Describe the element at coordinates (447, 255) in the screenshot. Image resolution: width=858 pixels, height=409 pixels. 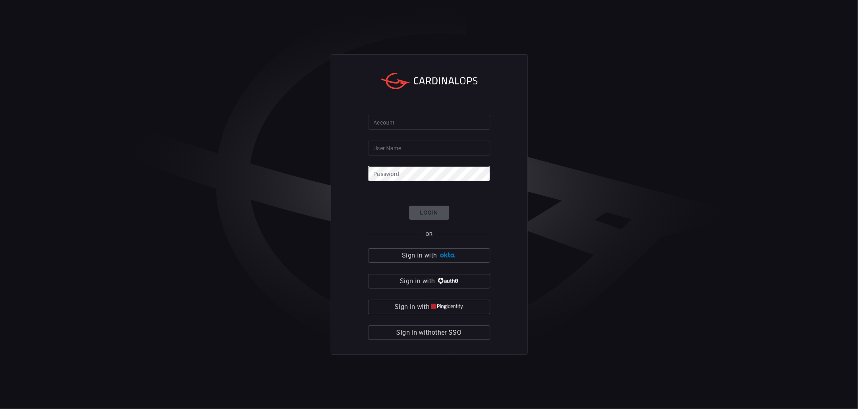
I see `img: Ad5vKXme8s1CQAAAABJRU5ErkJggg==` at that location.